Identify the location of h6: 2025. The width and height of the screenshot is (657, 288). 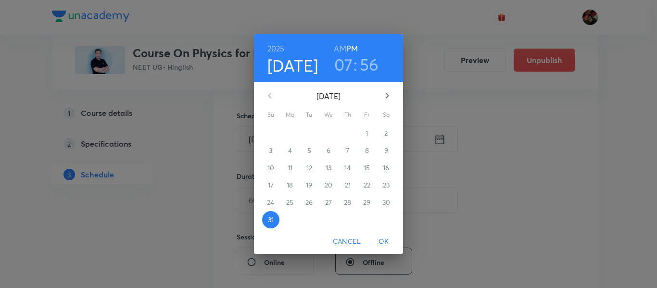
(276, 49).